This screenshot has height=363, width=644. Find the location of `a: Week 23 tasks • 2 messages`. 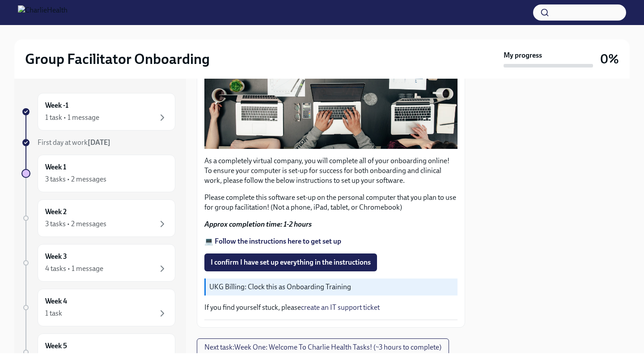

a: Week 23 tasks • 2 messages is located at coordinates (98, 218).